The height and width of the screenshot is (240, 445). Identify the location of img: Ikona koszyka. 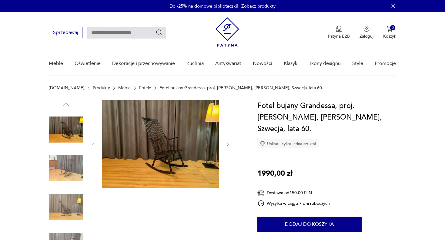
(389, 29).